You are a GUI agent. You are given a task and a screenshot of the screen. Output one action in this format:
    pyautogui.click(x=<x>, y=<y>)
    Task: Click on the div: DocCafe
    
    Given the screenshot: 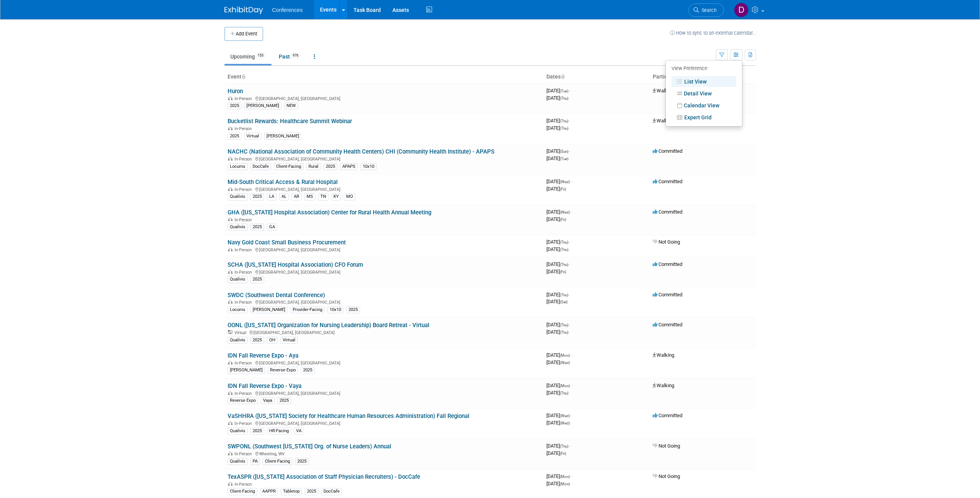 What is the action you would take?
    pyautogui.click(x=260, y=167)
    